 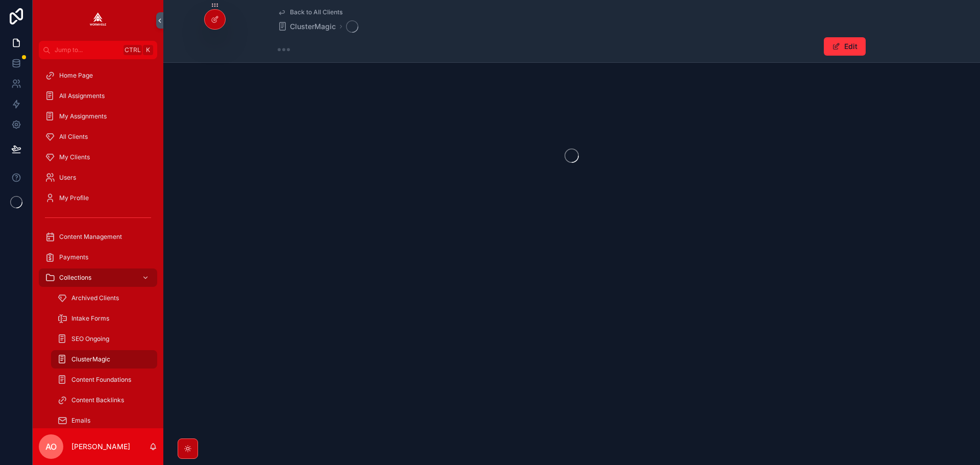 I want to click on span: Ctrl, so click(x=133, y=50).